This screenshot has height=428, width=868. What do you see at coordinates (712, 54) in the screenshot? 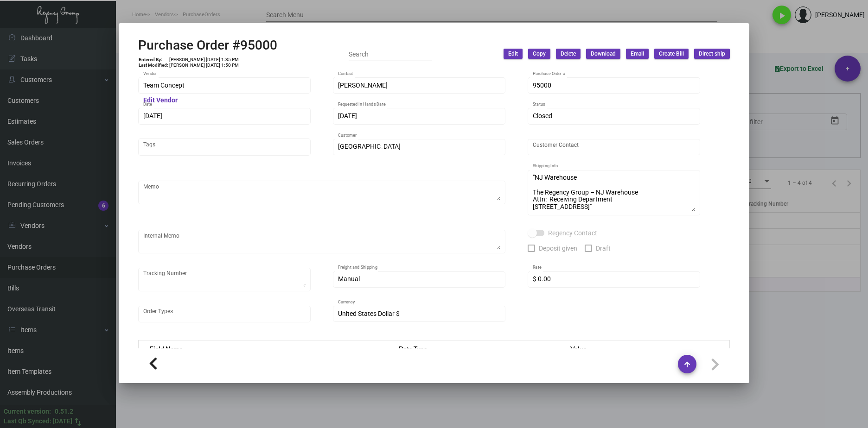
I see `span: Direct ship` at bounding box center [712, 54].